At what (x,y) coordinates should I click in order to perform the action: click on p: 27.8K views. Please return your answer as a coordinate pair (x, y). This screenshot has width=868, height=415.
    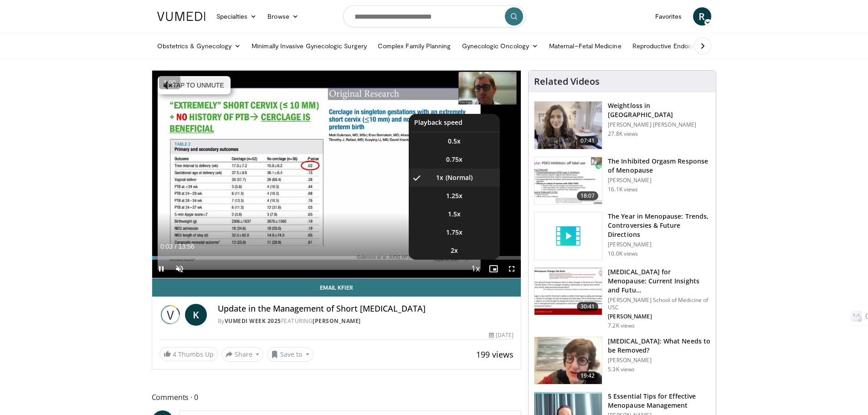
    Looking at the image, I should click on (623, 134).